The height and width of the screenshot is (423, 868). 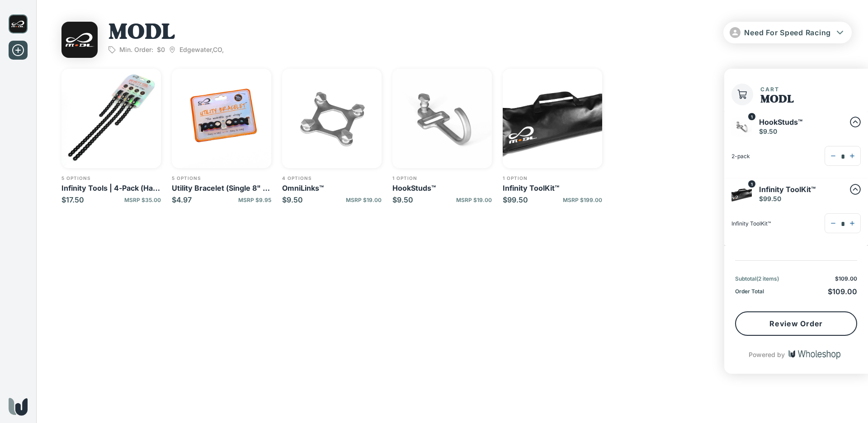 I want to click on p: Powered by, so click(x=766, y=355).